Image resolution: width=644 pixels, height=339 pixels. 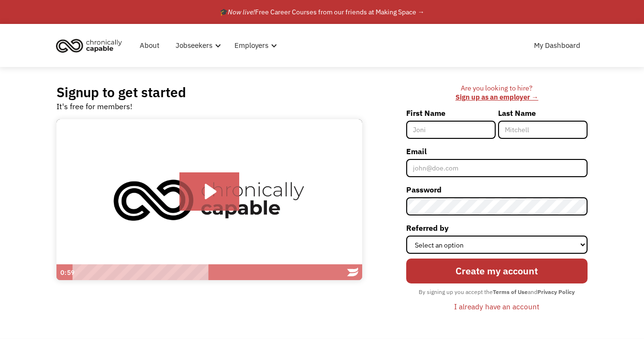 I want to click on a: About, so click(x=149, y=45).